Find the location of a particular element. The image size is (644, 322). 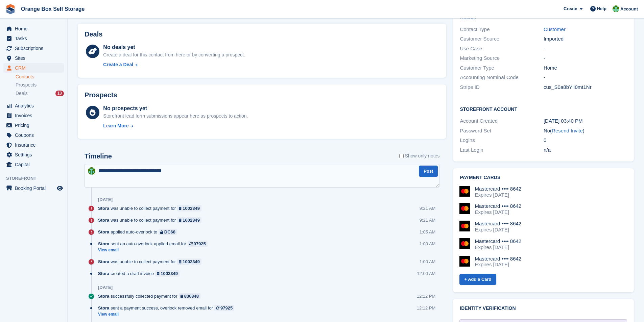

span: Create is located at coordinates (570, 9).